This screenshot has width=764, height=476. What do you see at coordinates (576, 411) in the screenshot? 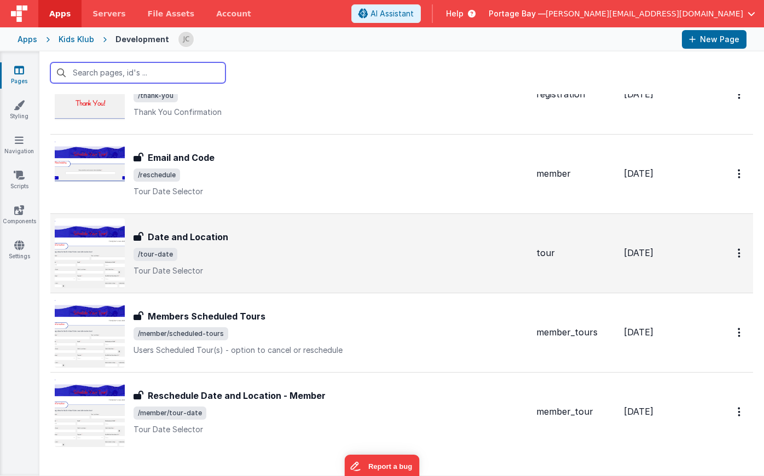
I see `div: member_tour` at bounding box center [576, 411].